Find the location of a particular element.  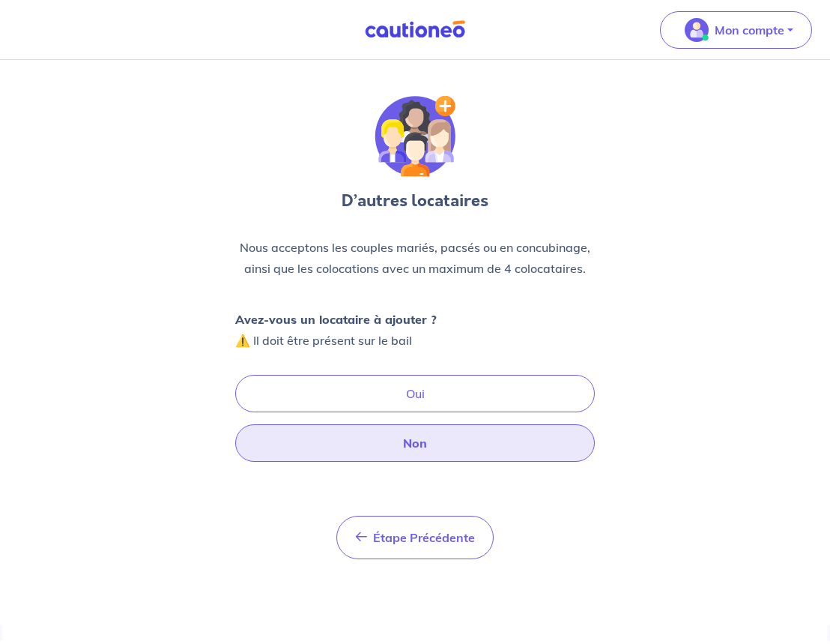

button: Oui is located at coordinates (415, 394).